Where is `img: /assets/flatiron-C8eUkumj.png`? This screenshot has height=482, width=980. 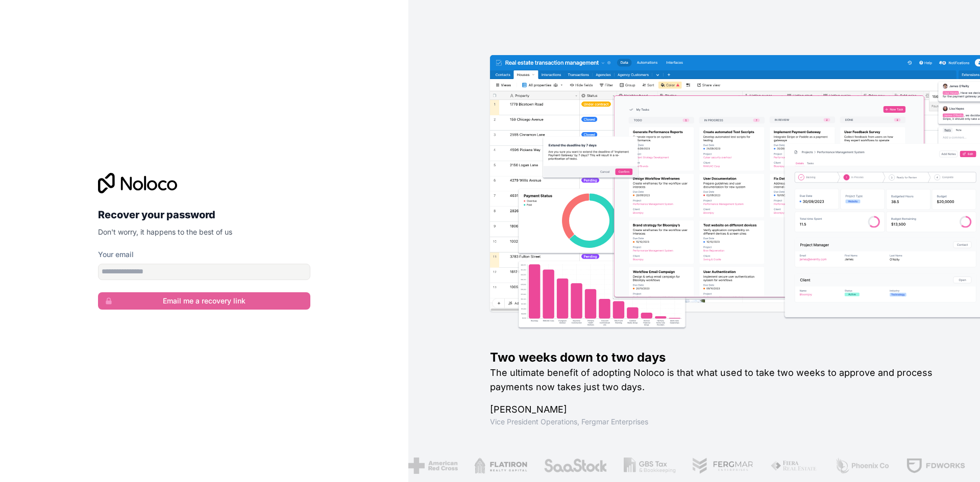
img: /assets/flatiron-C8eUkumj.png is located at coordinates (494, 466).